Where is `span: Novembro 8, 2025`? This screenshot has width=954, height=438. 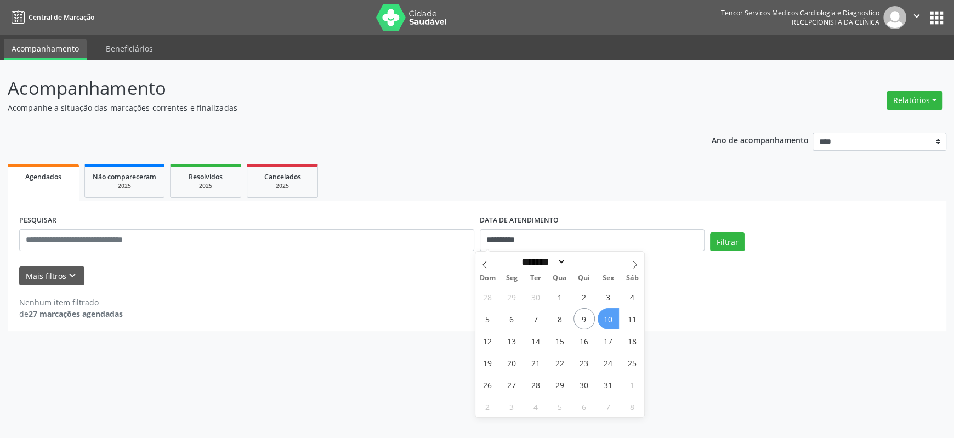 span: Novembro 8, 2025 is located at coordinates (632, 406).